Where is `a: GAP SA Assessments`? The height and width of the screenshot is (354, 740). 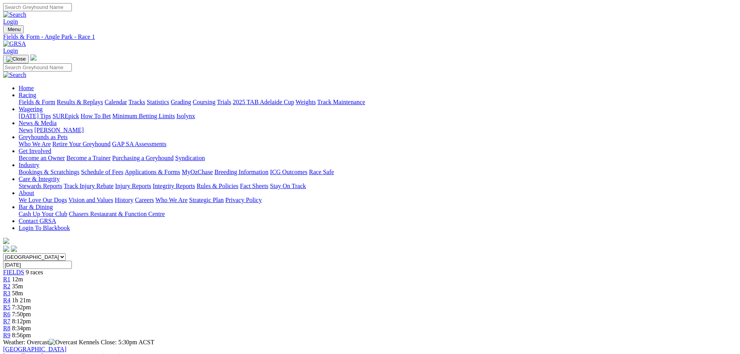
a: GAP SA Assessments is located at coordinates (139, 144).